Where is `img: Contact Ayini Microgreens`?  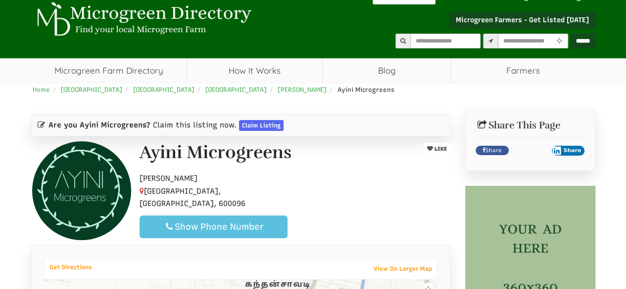 img: Contact Ayini Microgreens is located at coordinates (82, 191).